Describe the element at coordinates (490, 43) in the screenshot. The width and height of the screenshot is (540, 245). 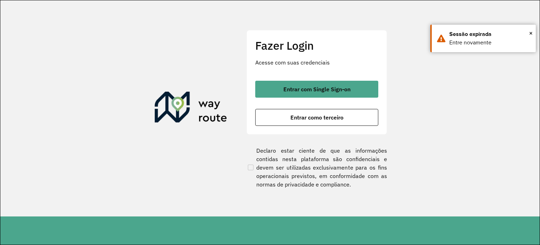
I see `div: Entre novamente` at that location.